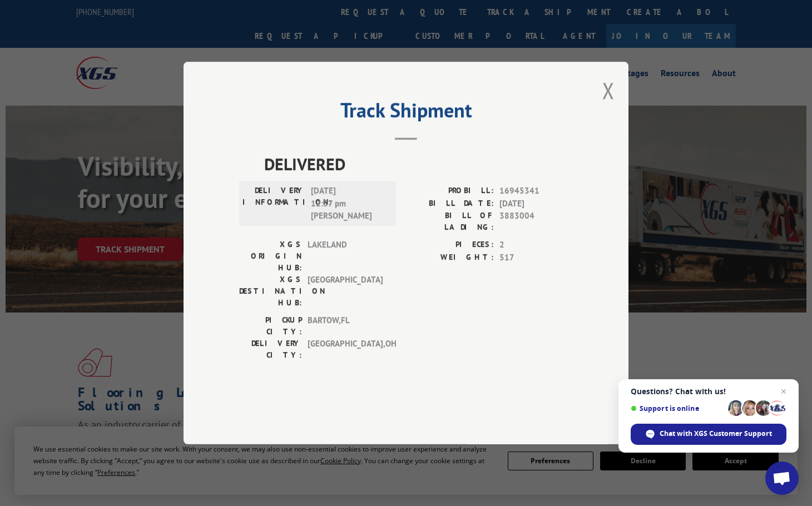 The width and height of the screenshot is (812, 506). What do you see at coordinates (274, 204) in the screenshot?
I see `label: DELIVERY INFORMATION:` at bounding box center [274, 204].